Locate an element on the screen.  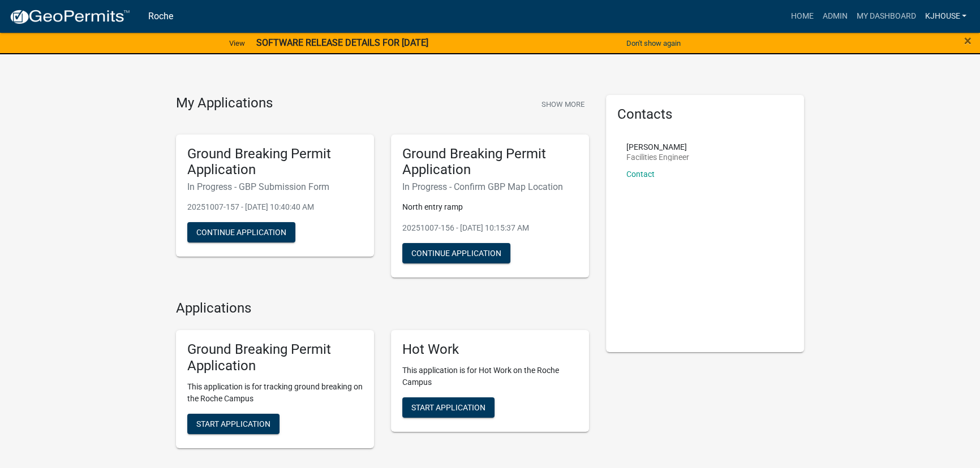
button: Show More is located at coordinates (563, 104).